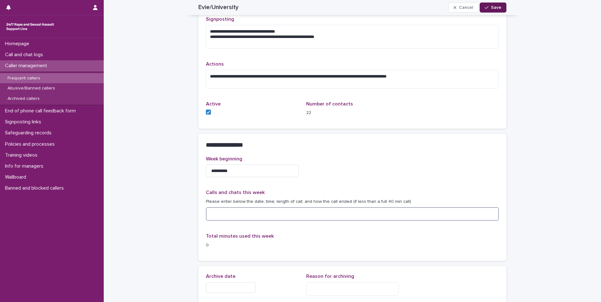  What do you see at coordinates (330, 277) in the screenshot?
I see `span: Reason for archiving` at bounding box center [330, 277].